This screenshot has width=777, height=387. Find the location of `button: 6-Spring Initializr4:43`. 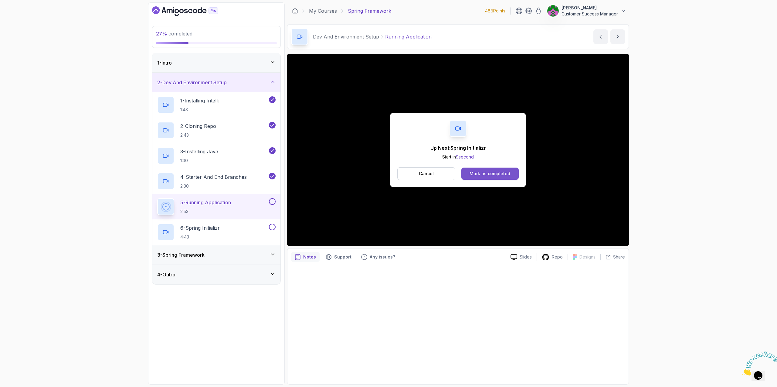

button: 6-Spring Initializr4:43 is located at coordinates (216, 232).